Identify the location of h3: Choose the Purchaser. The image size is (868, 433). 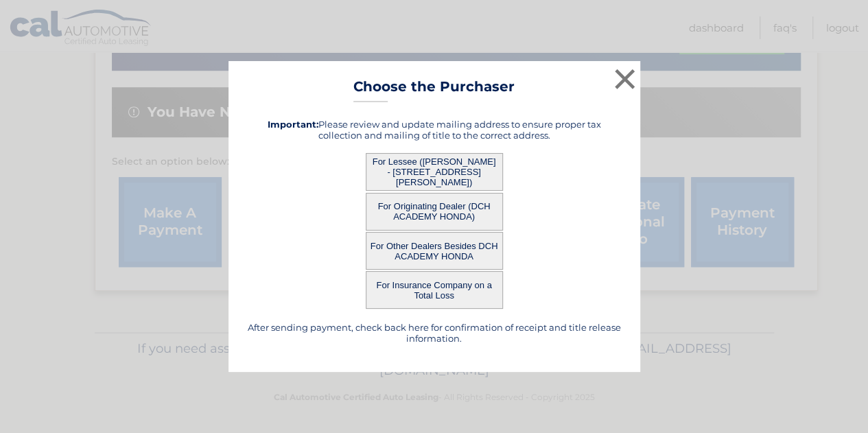
(434, 90).